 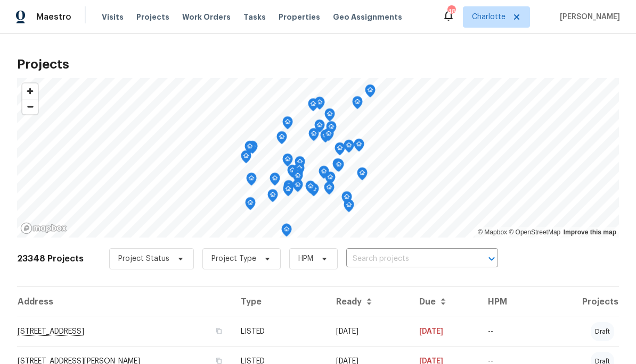 I want to click on td: LISTED, so click(x=280, y=332).